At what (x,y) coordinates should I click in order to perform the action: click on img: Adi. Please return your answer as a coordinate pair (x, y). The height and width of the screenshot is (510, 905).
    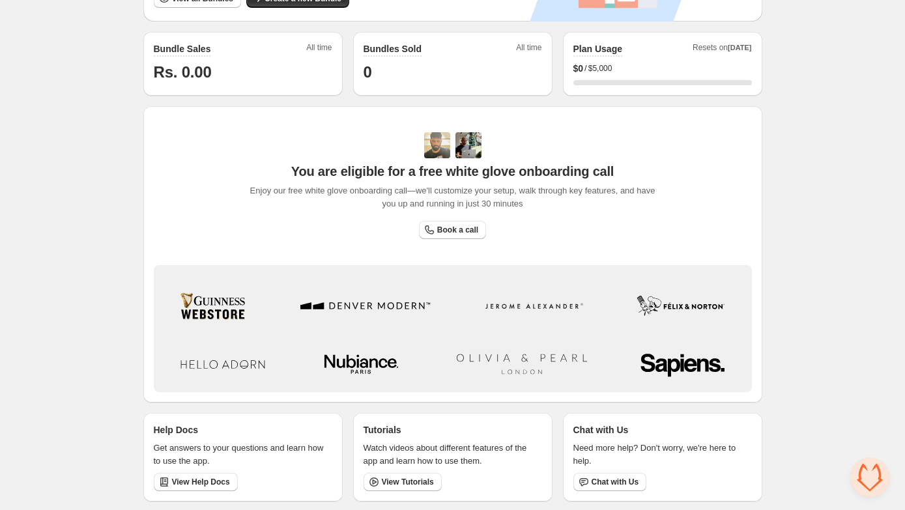
    Looking at the image, I should click on (437, 145).